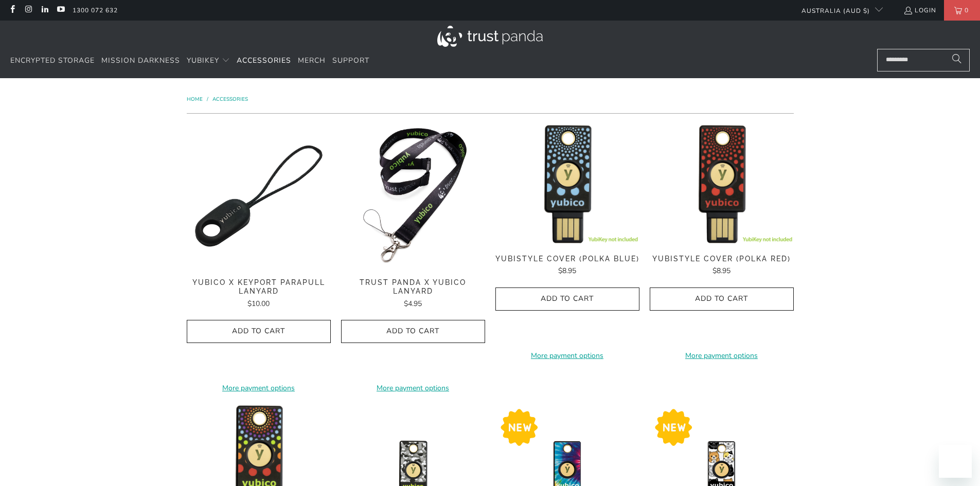 The height and width of the screenshot is (486, 980). I want to click on span: Encrypted Storage, so click(52, 60).